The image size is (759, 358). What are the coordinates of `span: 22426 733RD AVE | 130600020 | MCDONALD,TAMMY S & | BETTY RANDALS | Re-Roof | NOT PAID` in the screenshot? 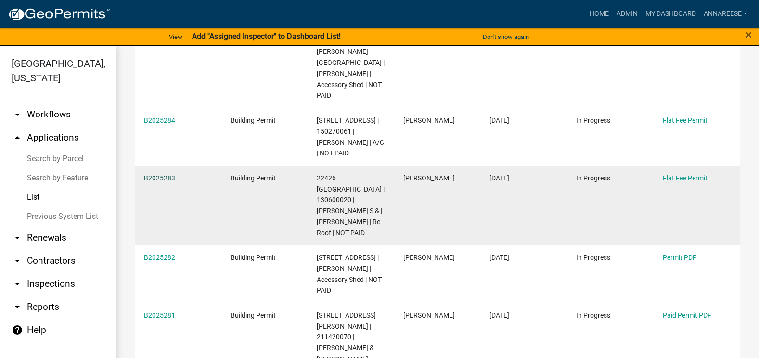 It's located at (350, 205).